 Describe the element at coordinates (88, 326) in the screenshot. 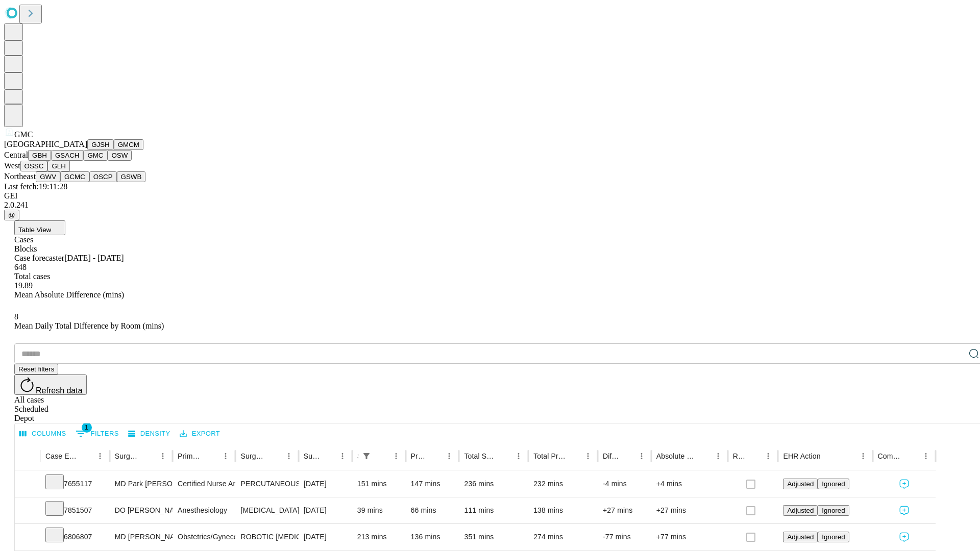

I see `span: Mean Daily Total Difference by Room (mins)` at that location.